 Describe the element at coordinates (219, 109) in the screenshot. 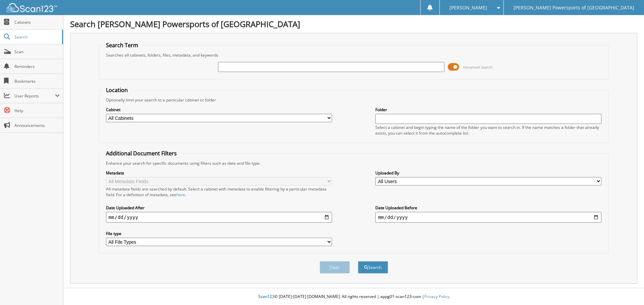

I see `label: Cabinet` at that location.